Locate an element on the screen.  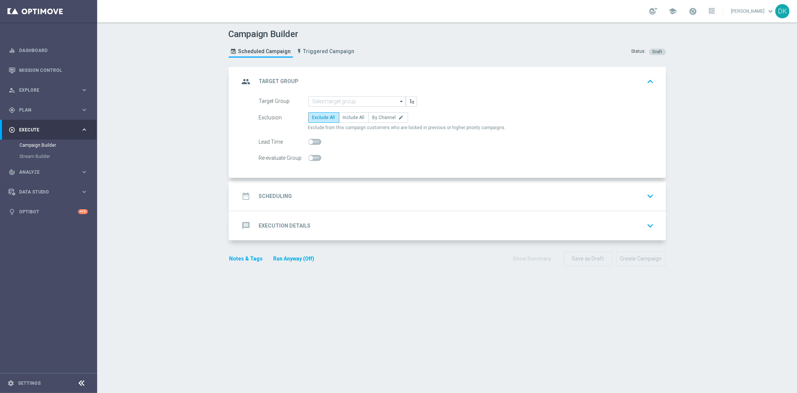
div: Plan is located at coordinates (44, 110).